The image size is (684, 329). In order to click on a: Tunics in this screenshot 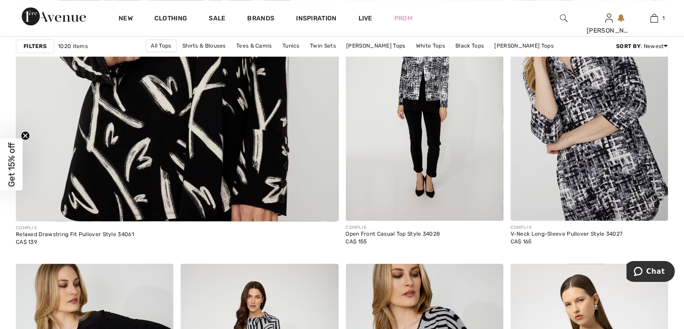, I will do `click(291, 46)`.